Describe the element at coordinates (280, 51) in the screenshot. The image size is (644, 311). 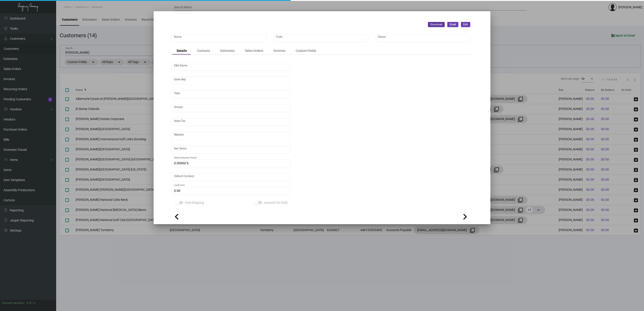
I see `div: Invoices` at that location.